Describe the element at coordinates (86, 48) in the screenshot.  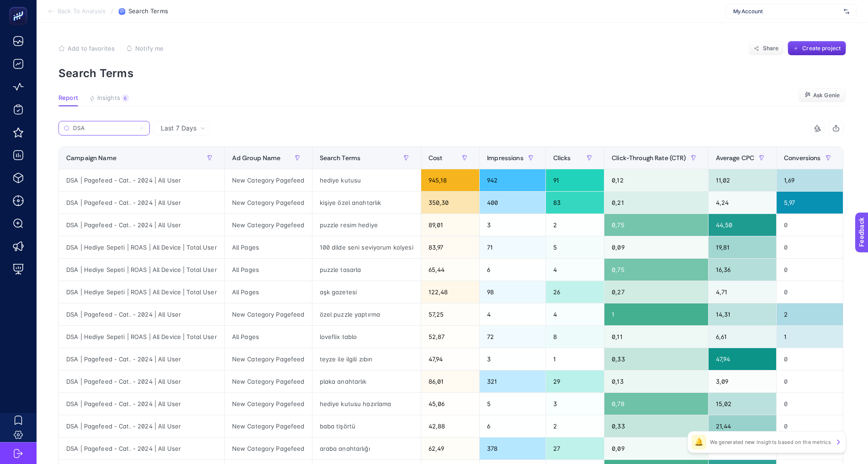
I see `button: Add to favorites` at that location.